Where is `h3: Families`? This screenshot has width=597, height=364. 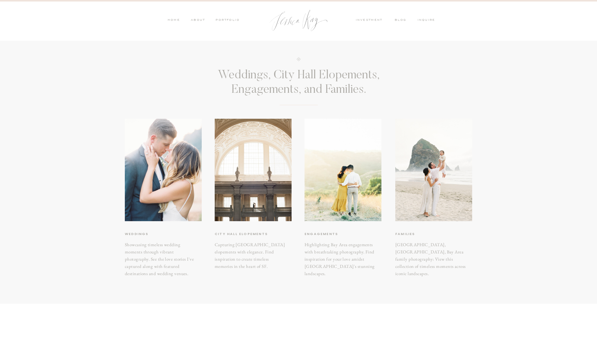 h3: Families is located at coordinates (424, 234).